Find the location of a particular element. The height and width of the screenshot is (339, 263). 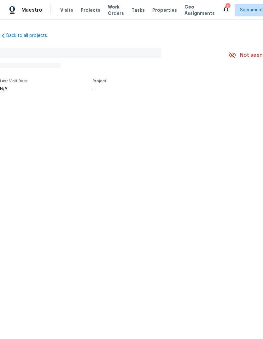

span: Projects is located at coordinates (91, 10).